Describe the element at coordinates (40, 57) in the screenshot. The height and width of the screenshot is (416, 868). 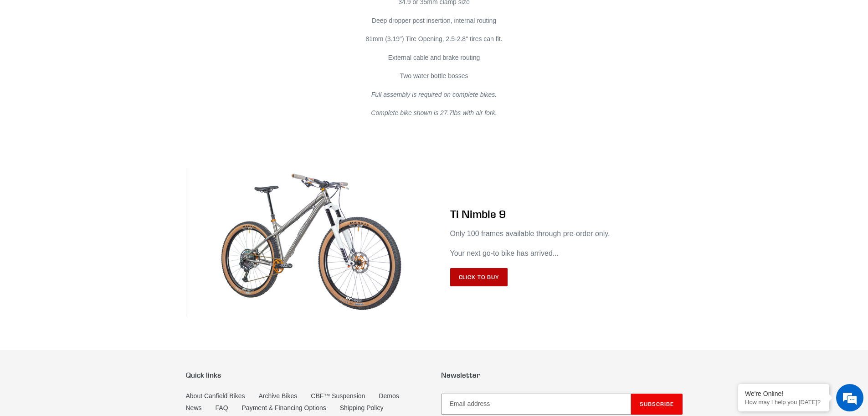
I see `img: d_696896380_company_1647369064580_696896380` at that location.